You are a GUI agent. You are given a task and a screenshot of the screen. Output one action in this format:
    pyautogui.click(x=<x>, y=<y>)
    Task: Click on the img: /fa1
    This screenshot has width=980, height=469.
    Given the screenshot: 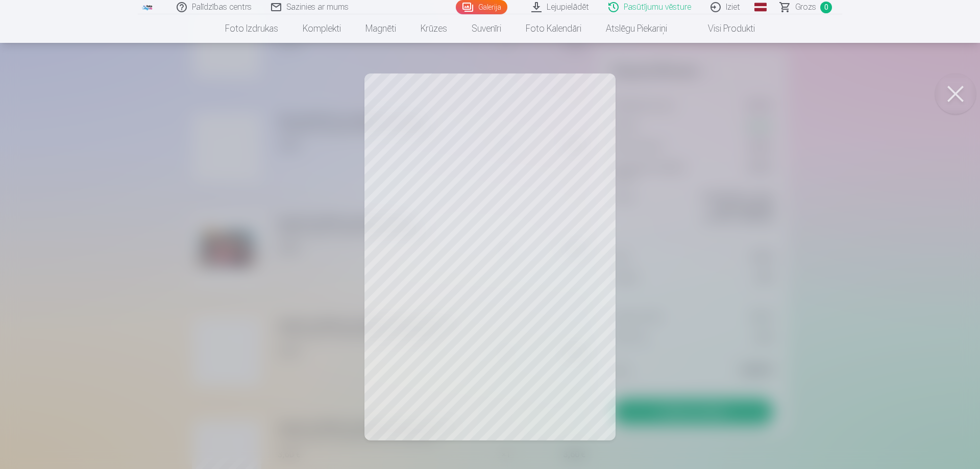 What is the action you would take?
    pyautogui.click(x=147, y=7)
    